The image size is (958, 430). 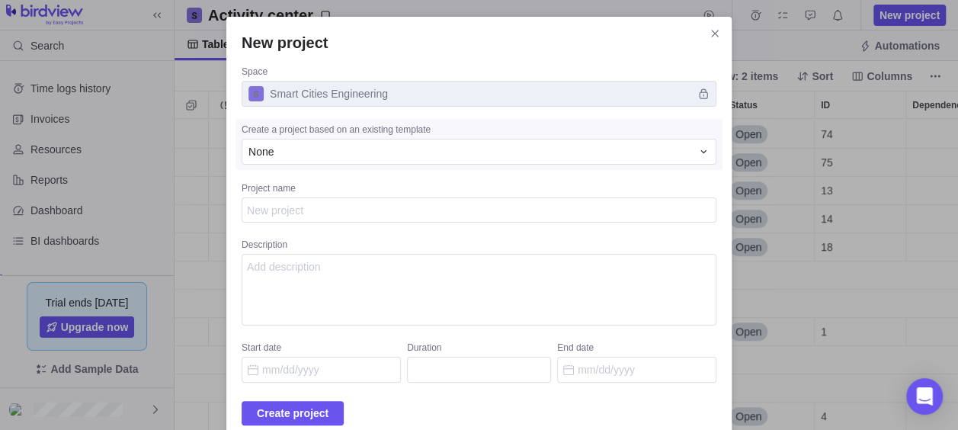 I want to click on input: Start date, so click(x=321, y=370).